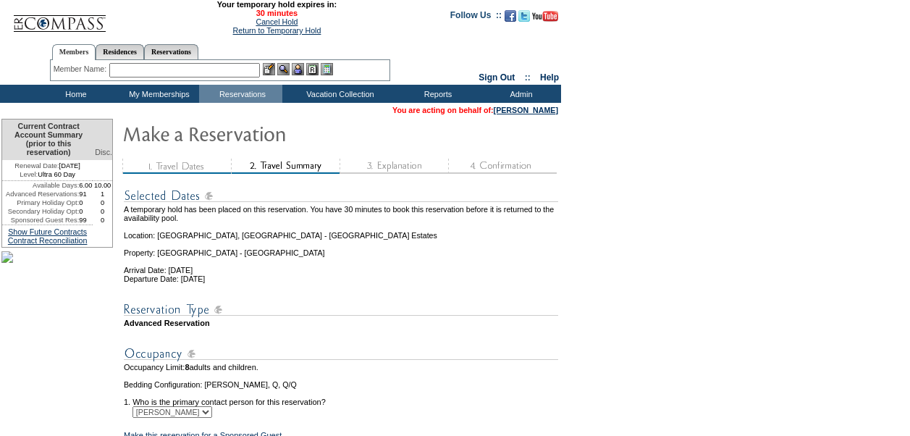  I want to click on img: b_edit.gif, so click(269, 69).